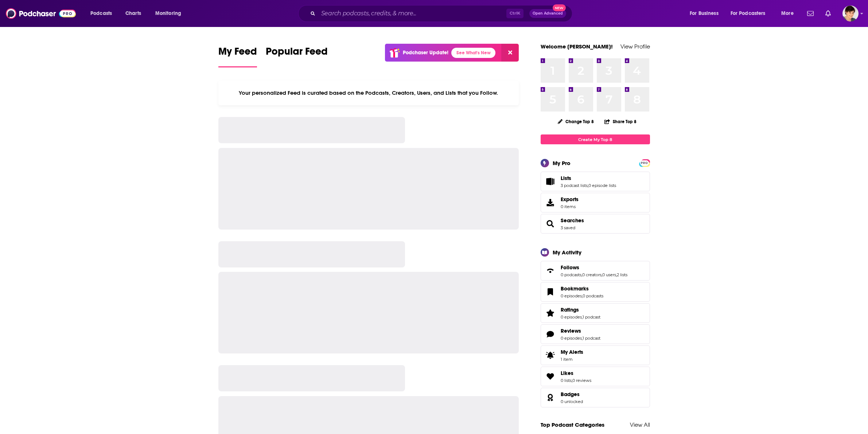 This screenshot has height=434, width=868. I want to click on a: Create My Top 8, so click(595, 139).